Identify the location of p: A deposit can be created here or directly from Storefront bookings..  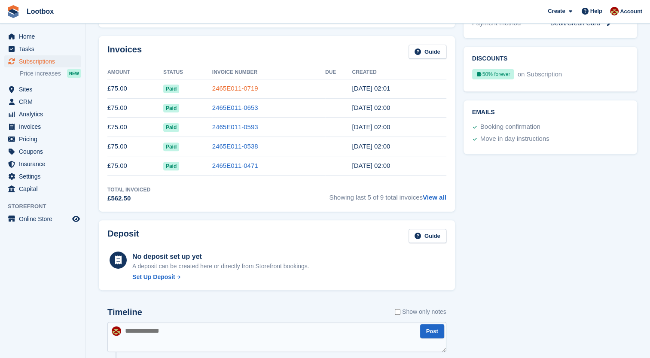
(221, 266).